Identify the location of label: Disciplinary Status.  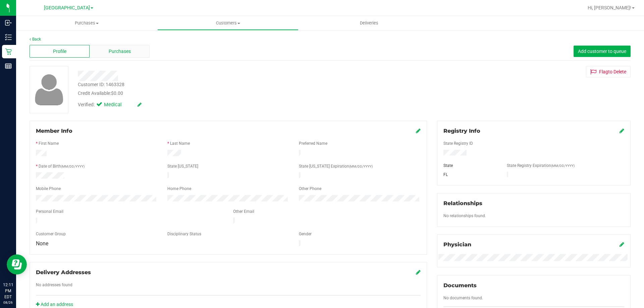
(184, 234).